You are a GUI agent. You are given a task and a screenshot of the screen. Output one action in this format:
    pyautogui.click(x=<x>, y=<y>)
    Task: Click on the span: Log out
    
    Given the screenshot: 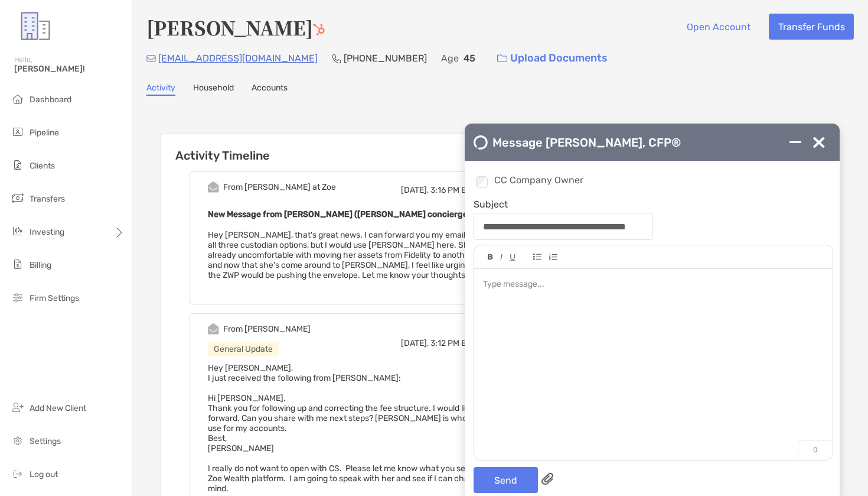 What is the action you would take?
    pyautogui.click(x=43, y=474)
    